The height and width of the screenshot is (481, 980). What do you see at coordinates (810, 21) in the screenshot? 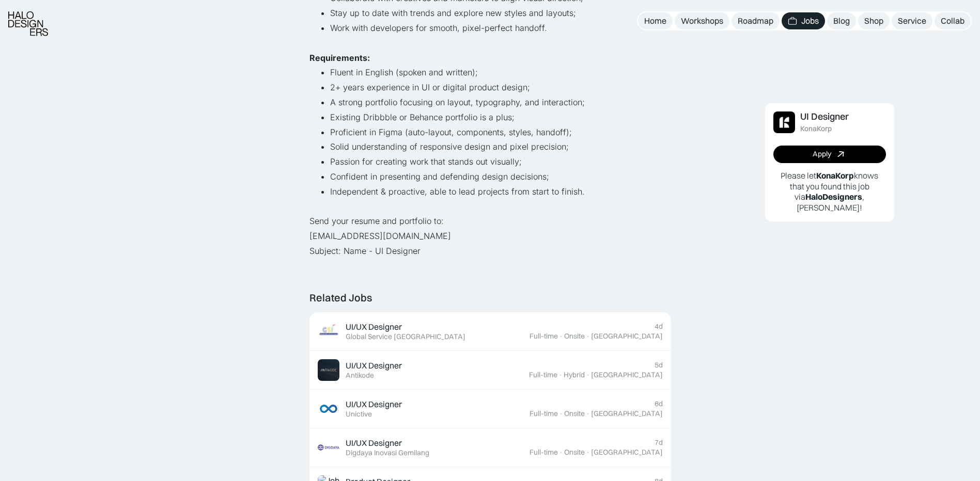
I see `div: Jobs` at bounding box center [810, 21].